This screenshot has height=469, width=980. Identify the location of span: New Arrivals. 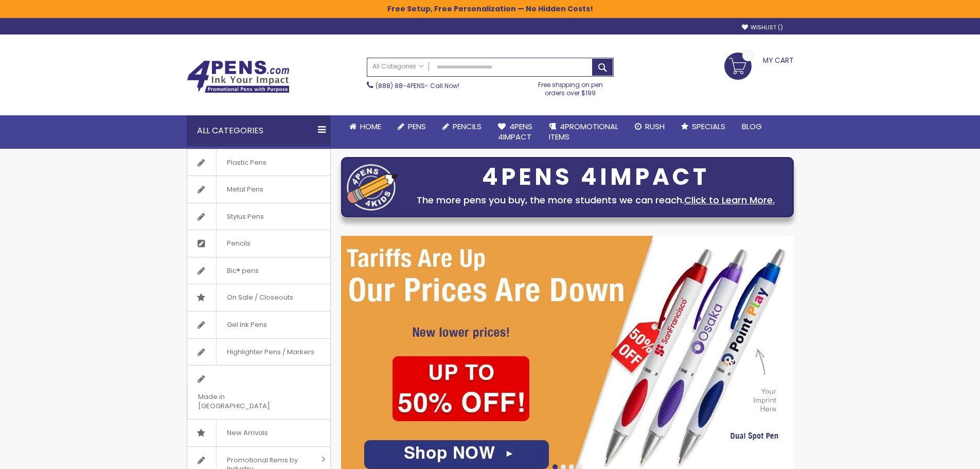
(247, 433).